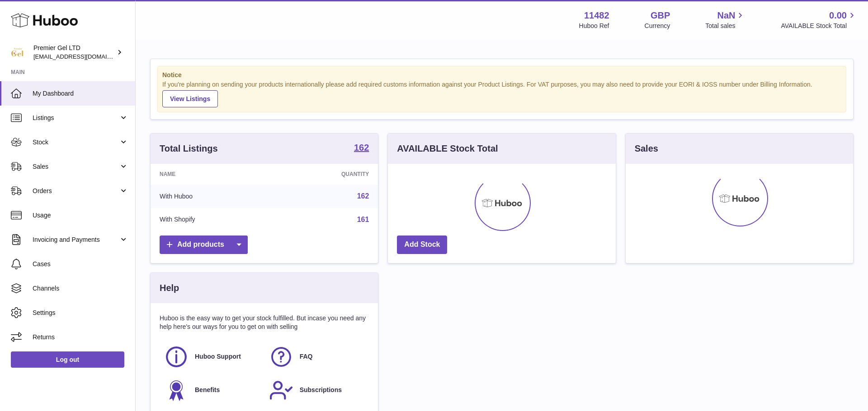  I want to click on span: Channels, so click(80, 288).